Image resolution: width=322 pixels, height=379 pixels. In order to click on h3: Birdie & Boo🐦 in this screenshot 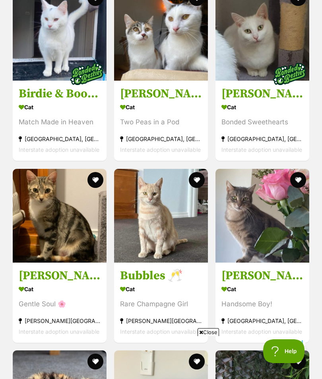, I will do `click(60, 94)`.